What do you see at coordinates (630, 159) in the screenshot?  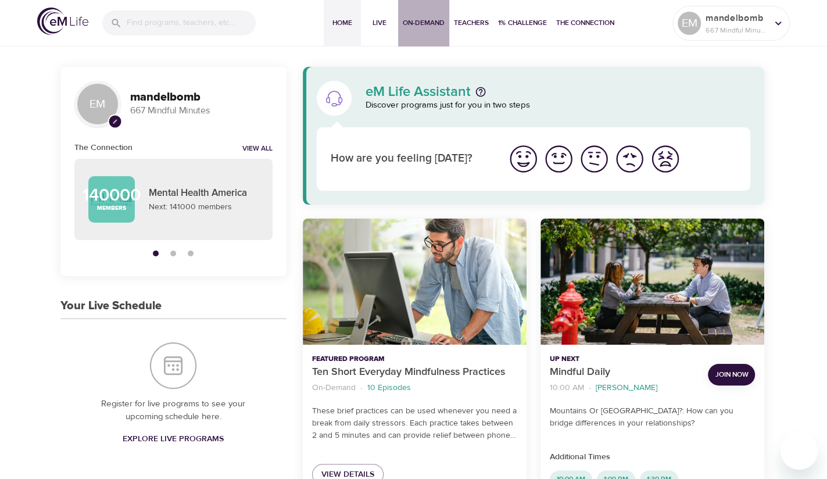 I see `img: bad` at bounding box center [630, 159].